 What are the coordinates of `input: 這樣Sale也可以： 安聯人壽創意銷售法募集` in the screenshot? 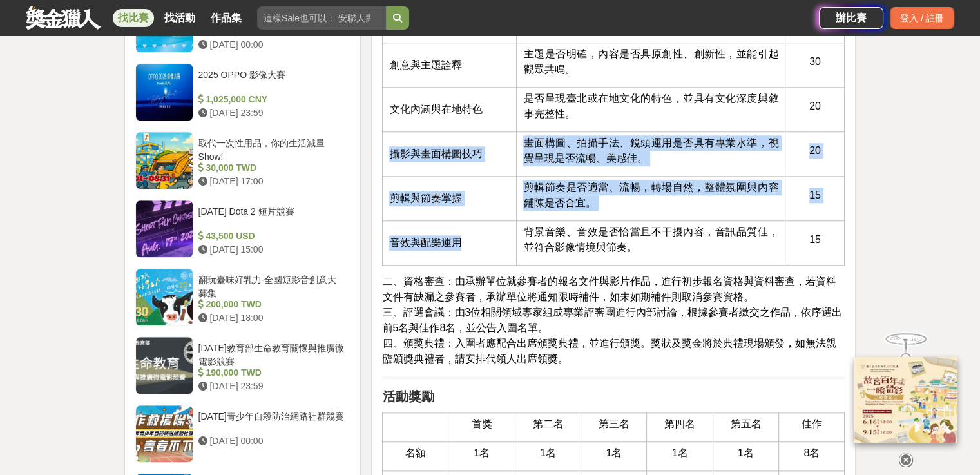 It's located at (322, 18).